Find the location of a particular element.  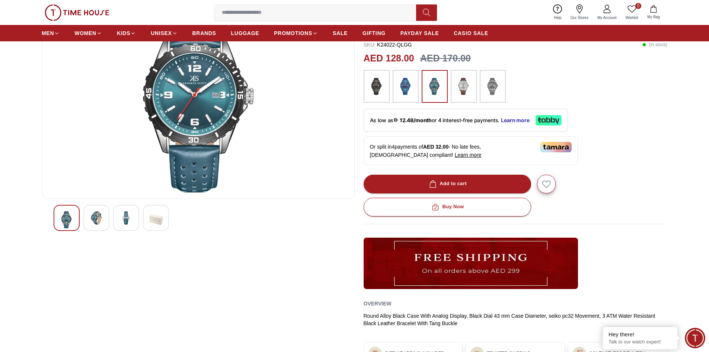

span: MEN is located at coordinates (48, 33).